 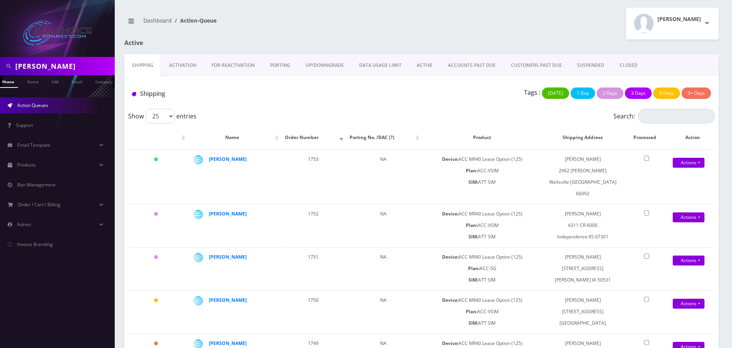 What do you see at coordinates (676, 116) in the screenshot?
I see `input: Search:` at bounding box center [676, 116].